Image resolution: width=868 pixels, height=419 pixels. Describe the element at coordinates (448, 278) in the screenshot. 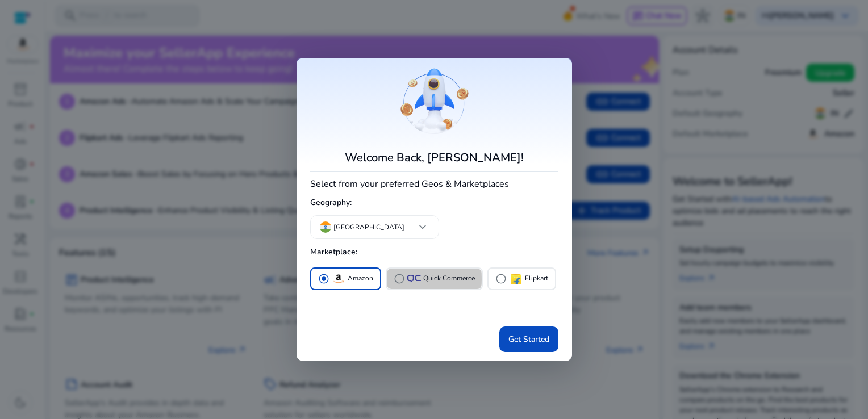

I see `p: Quick Commerce` at that location.